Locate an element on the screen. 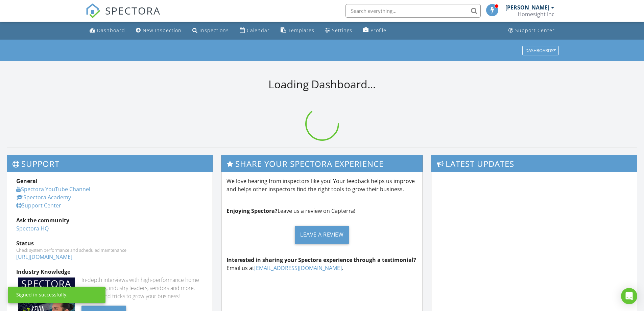  div: Status is located at coordinates (110, 243).